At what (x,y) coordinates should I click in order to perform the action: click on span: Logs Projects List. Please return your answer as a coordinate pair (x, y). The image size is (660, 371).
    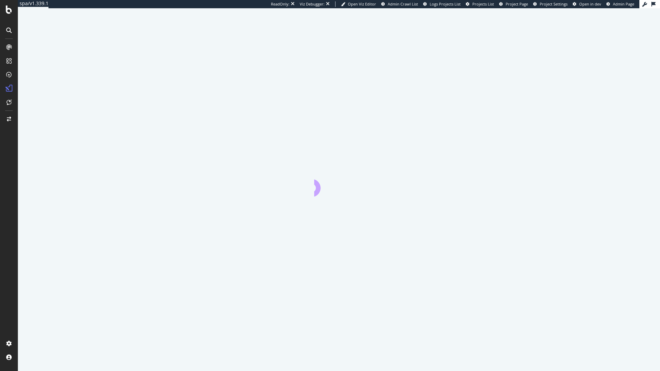
    Looking at the image, I should click on (445, 4).